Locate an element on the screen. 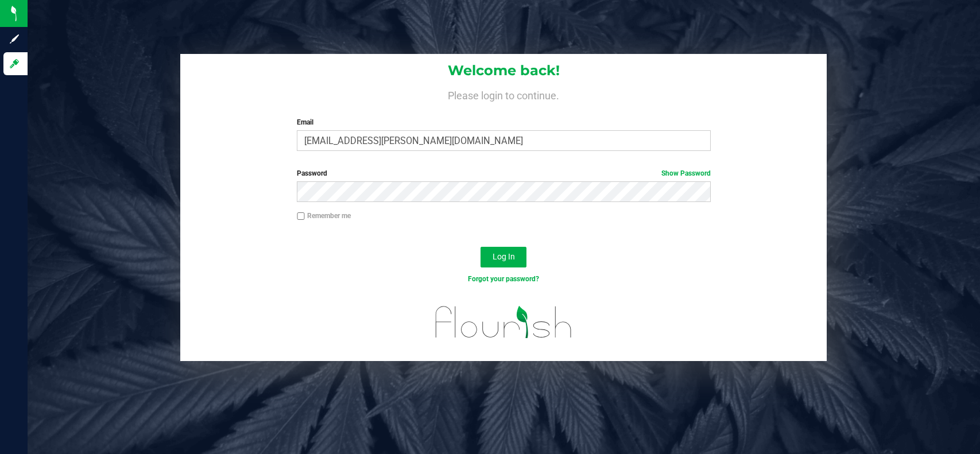 The height and width of the screenshot is (454, 980). inline-svg: Log in is located at coordinates (15, 64).